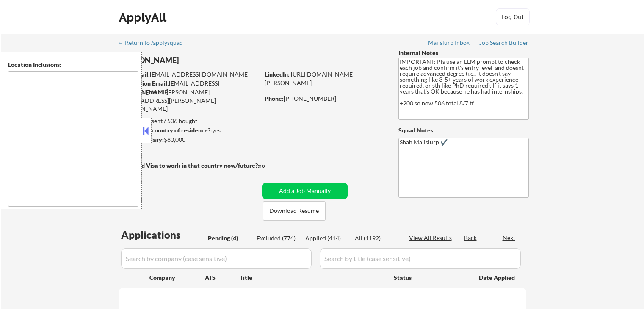  Describe the element at coordinates (277, 74) in the screenshot. I see `strong: LinkedIn:` at that location.